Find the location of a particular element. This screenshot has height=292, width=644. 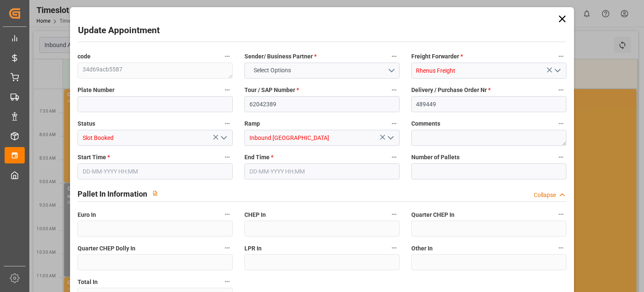

button: LPR In is located at coordinates (394, 248).